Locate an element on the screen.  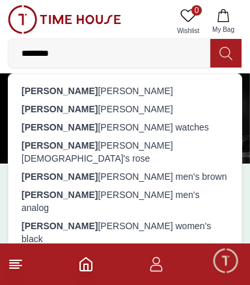
button: My Bag is located at coordinates (223, 21).